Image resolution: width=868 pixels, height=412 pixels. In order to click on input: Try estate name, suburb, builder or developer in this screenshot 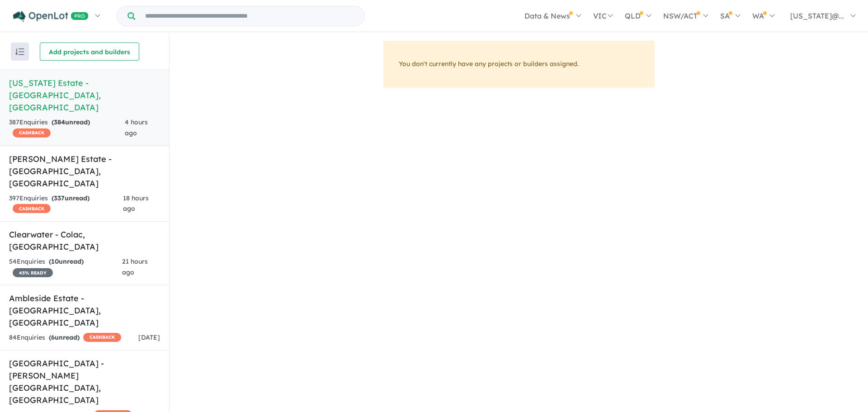, I will do `click(250, 16)`.